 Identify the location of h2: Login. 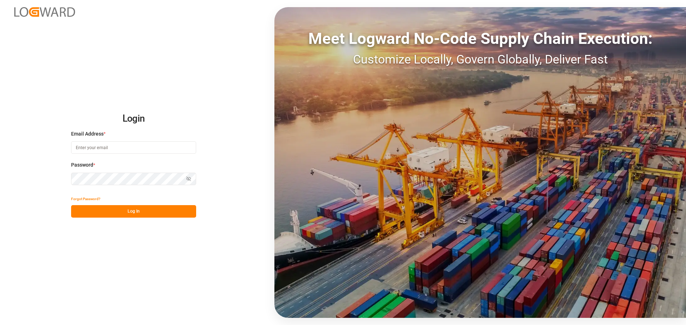
(134, 119).